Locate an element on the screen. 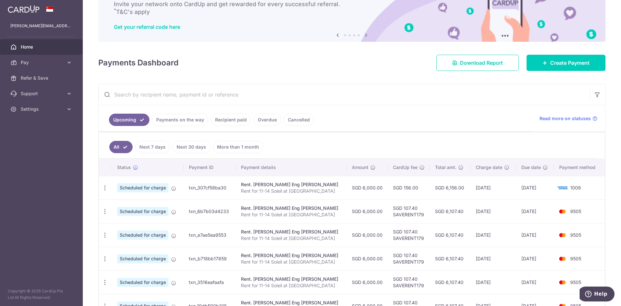 The image size is (621, 306). span: Status is located at coordinates (124, 167).